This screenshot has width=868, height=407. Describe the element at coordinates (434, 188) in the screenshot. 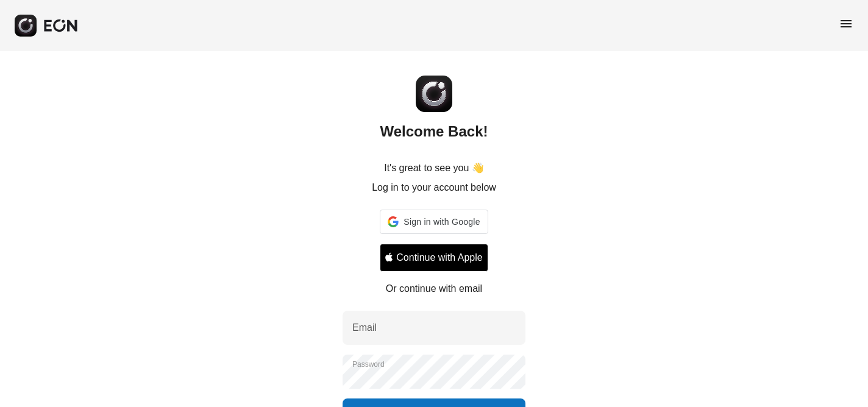

I see `p: Log in to your account below` at that location.